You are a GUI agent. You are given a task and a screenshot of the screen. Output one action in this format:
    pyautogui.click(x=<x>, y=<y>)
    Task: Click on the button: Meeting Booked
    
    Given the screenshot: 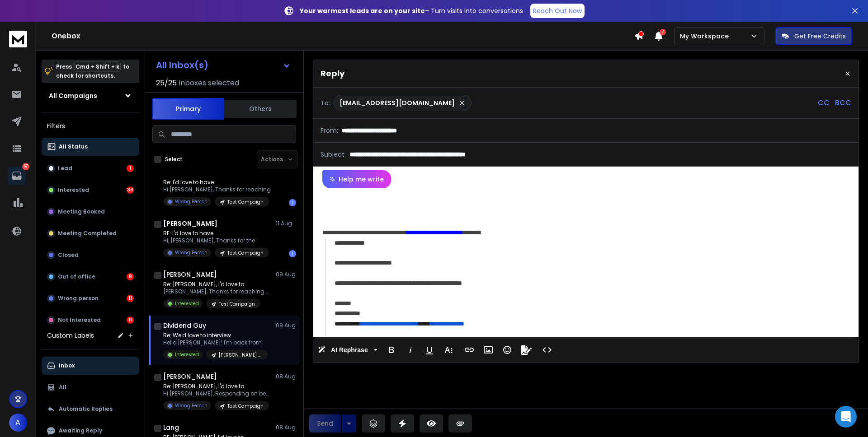 What is the action you would take?
    pyautogui.click(x=90, y=212)
    